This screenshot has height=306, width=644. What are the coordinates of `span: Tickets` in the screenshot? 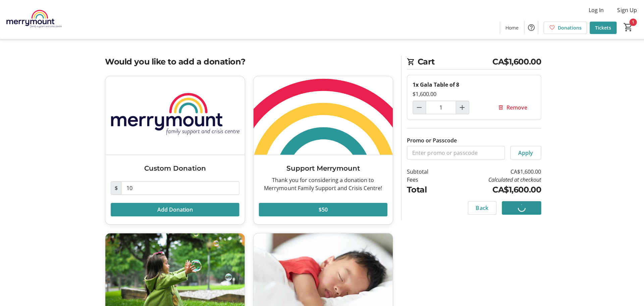 It's located at (601, 28).